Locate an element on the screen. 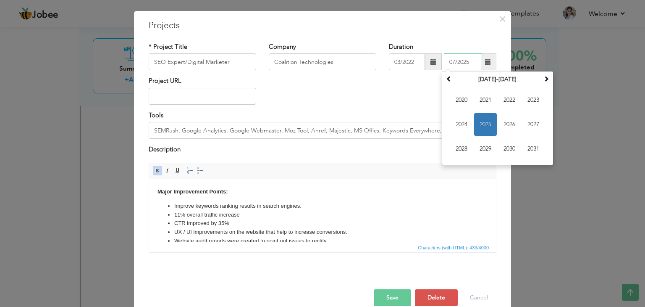 Image resolution: width=645 pixels, height=307 pixels. label: Duration is located at coordinates (401, 47).